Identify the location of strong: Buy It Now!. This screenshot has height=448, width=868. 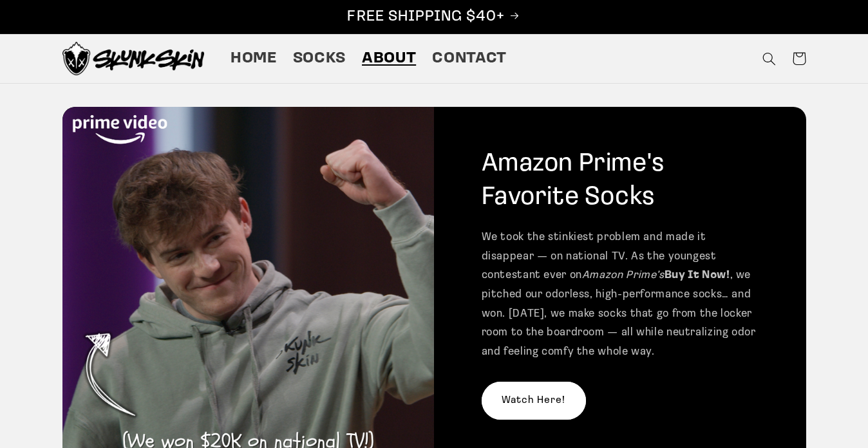
(697, 275).